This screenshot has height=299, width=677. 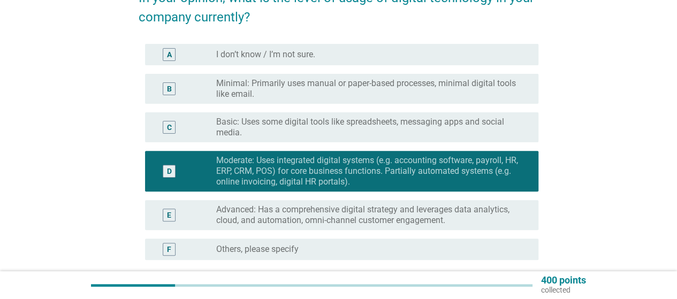 What do you see at coordinates (169, 55) in the screenshot?
I see `div: A` at bounding box center [169, 55].